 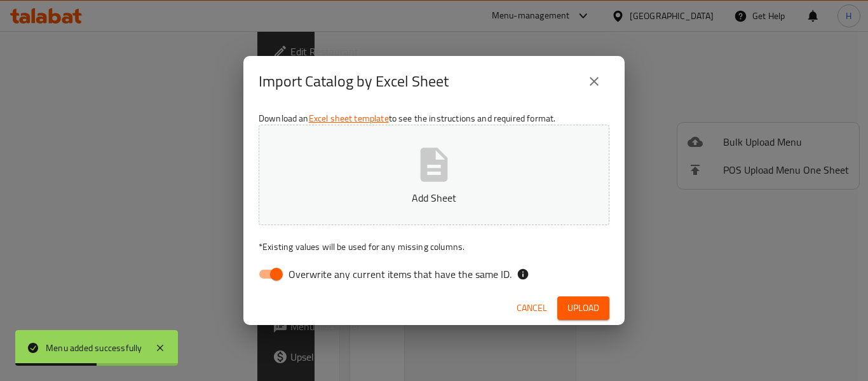 What do you see at coordinates (532, 307) in the screenshot?
I see `button: Cancel` at bounding box center [532, 307].